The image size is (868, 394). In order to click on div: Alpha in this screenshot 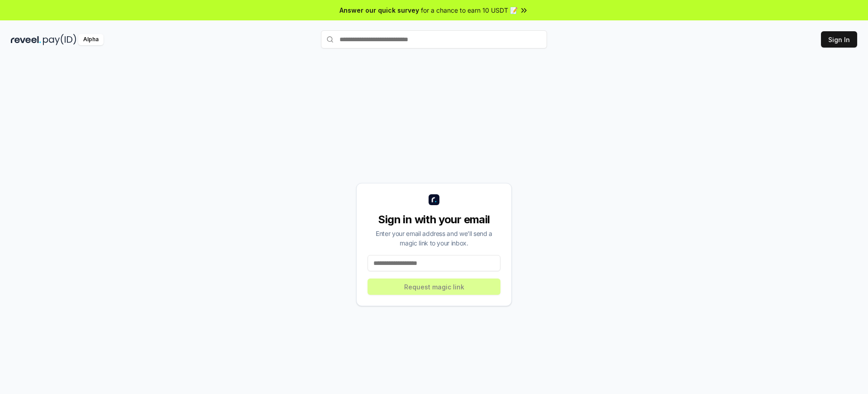, I will do `click(91, 40)`.